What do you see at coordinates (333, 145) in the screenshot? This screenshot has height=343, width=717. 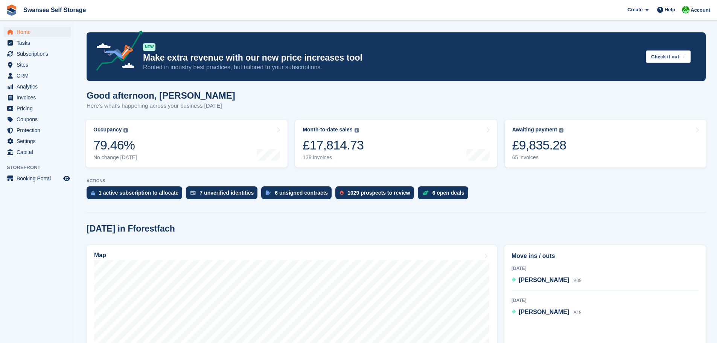 I see `div: £17,814.73` at bounding box center [333, 145].